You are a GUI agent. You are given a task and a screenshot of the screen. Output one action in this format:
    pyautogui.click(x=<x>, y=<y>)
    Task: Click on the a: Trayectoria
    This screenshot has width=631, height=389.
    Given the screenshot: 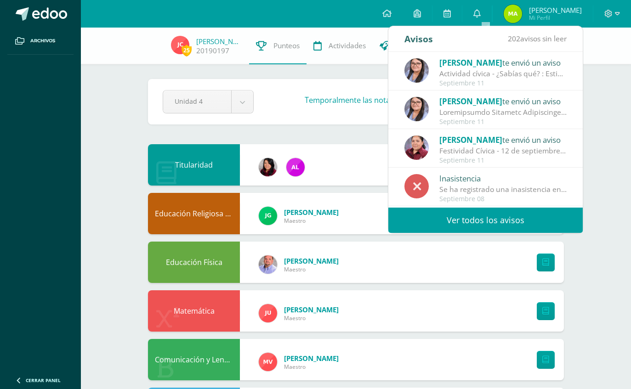 What is the action you would take?
    pyautogui.click(x=406, y=46)
    